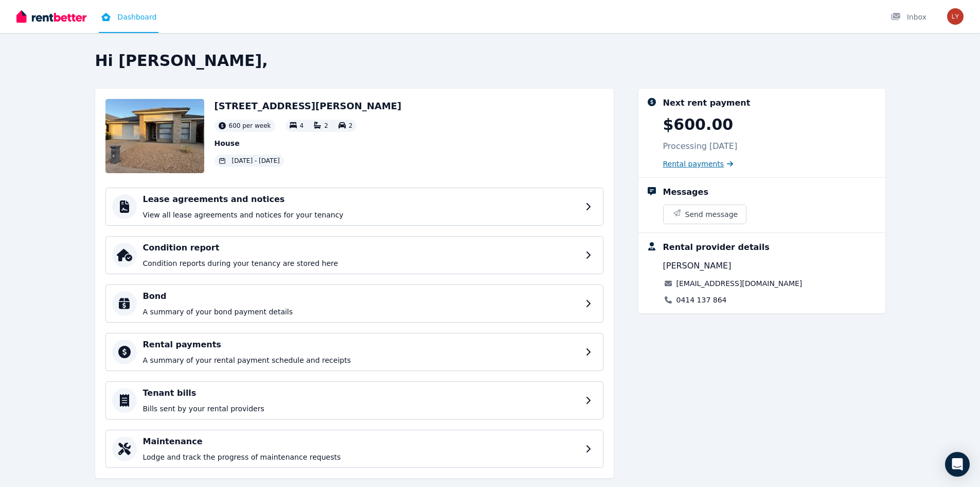  Describe the element at coordinates (361, 200) in the screenshot. I see `h4: Lease agreements and notices` at that location.